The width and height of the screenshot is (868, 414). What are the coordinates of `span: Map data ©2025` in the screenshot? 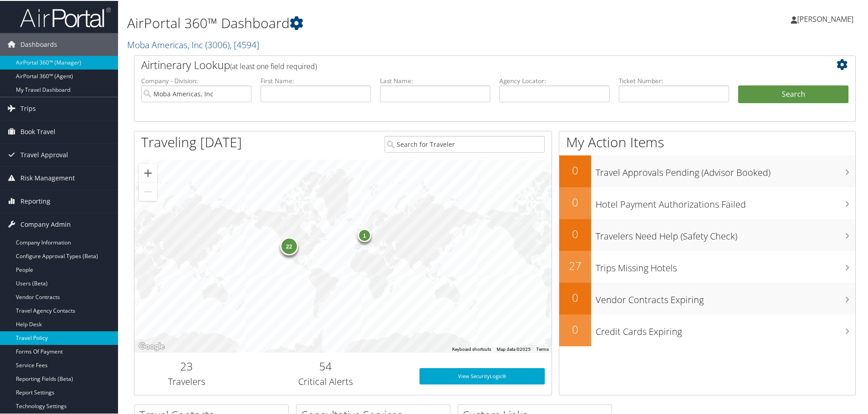 It's located at (513, 348).